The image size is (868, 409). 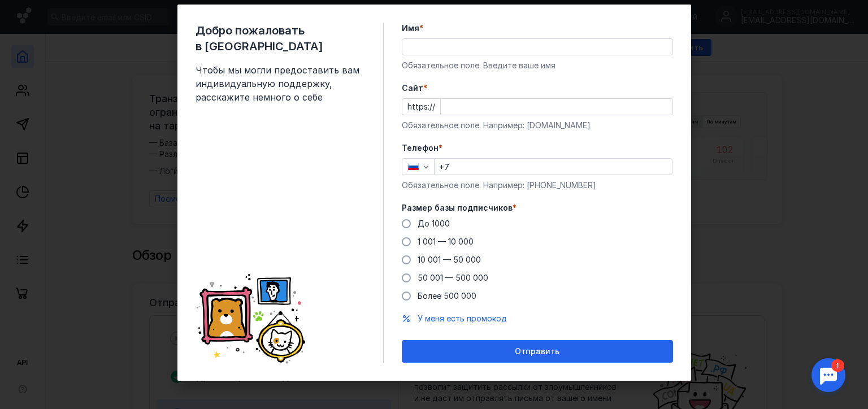 What do you see at coordinates (447, 296) in the screenshot?
I see `span: Более 500 000` at bounding box center [447, 296].